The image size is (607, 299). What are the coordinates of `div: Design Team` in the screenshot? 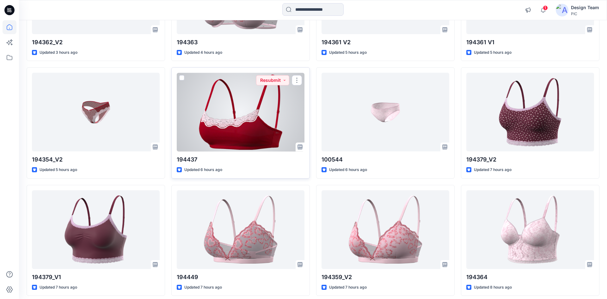 It's located at (585, 8).